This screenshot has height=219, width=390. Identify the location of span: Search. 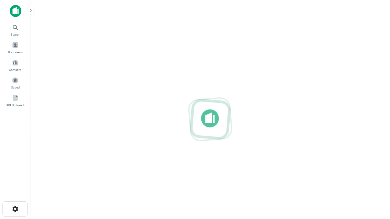
(15, 34).